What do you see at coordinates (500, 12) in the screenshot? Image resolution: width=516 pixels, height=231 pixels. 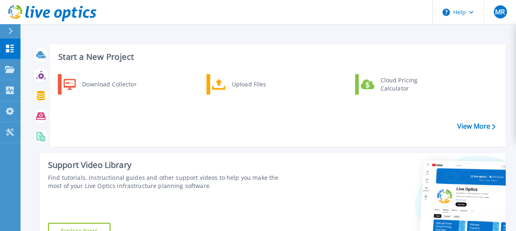 I see `span: MR` at bounding box center [500, 12].